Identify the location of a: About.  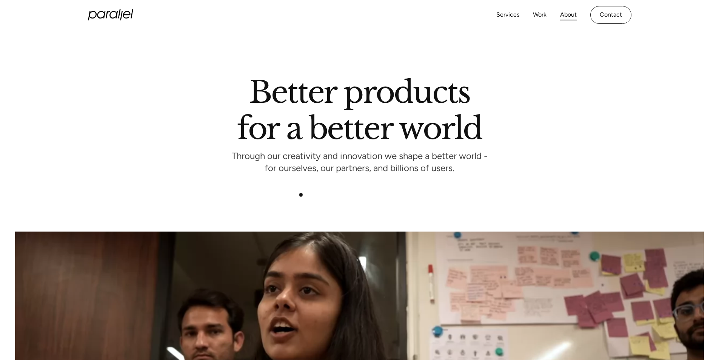
(568, 15).